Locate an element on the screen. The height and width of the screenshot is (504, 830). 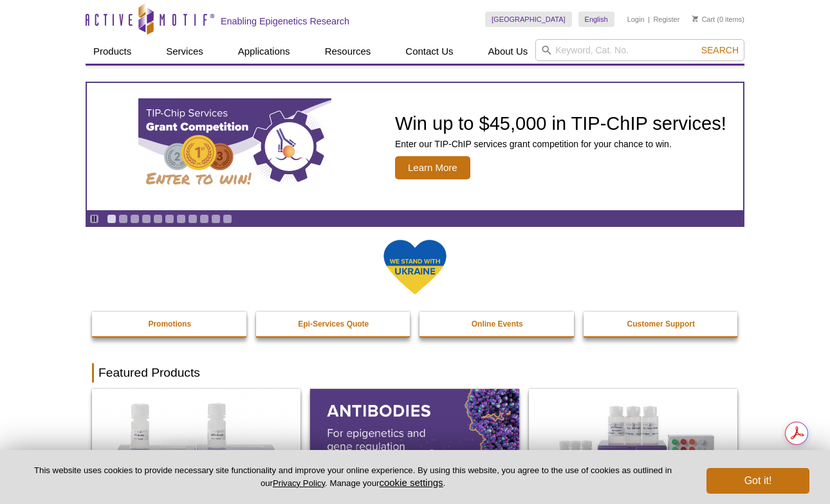
a: Promotions is located at coordinates (169, 324).